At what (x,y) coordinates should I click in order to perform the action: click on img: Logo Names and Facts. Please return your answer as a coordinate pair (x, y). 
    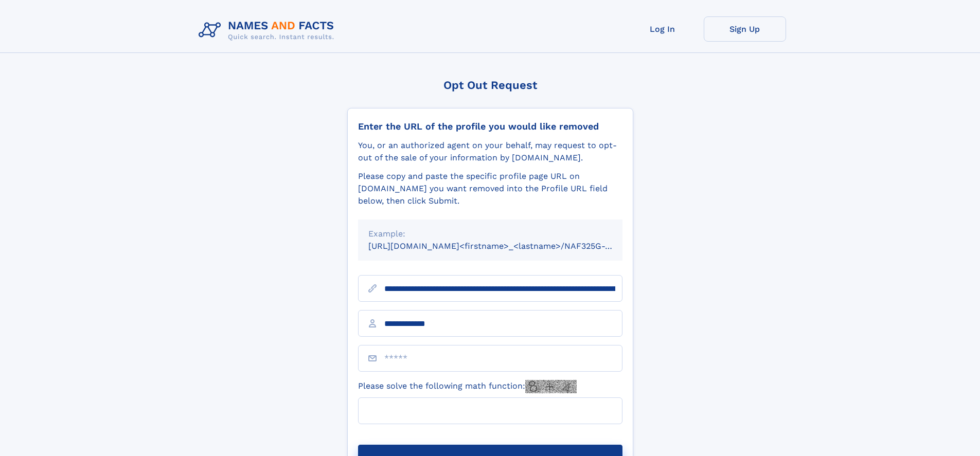
    Looking at the image, I should click on (269, 31).